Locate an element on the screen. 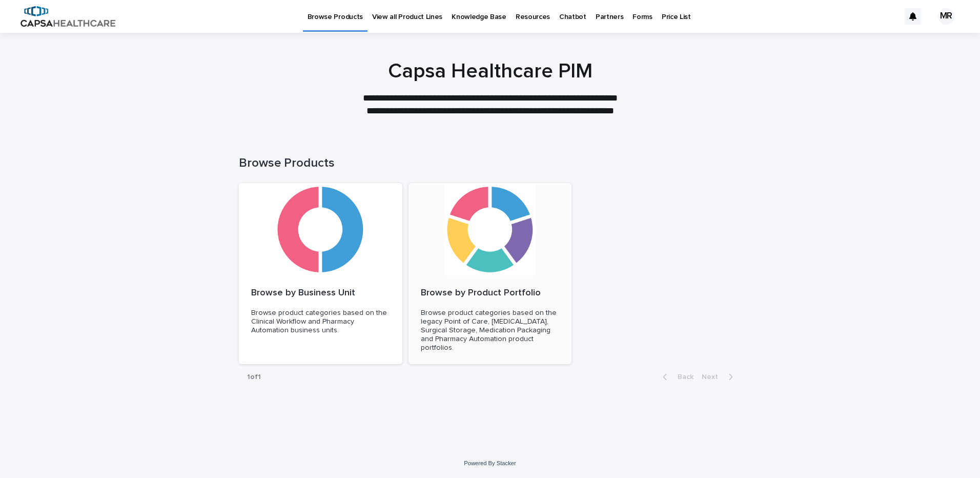 The height and width of the screenshot is (478, 980). img: B5p4sRfuTuC72oLToeu7 is located at coordinates (68, 17).